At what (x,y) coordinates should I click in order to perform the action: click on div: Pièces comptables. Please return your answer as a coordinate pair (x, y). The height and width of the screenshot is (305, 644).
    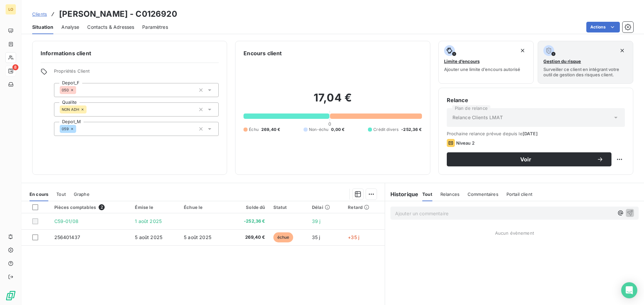
    Looking at the image, I should click on (91, 207).